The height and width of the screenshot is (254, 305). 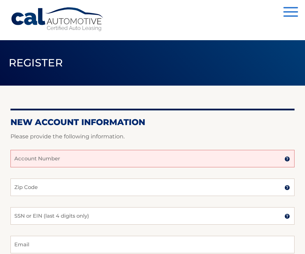 I want to click on button: Menu, so click(x=291, y=13).